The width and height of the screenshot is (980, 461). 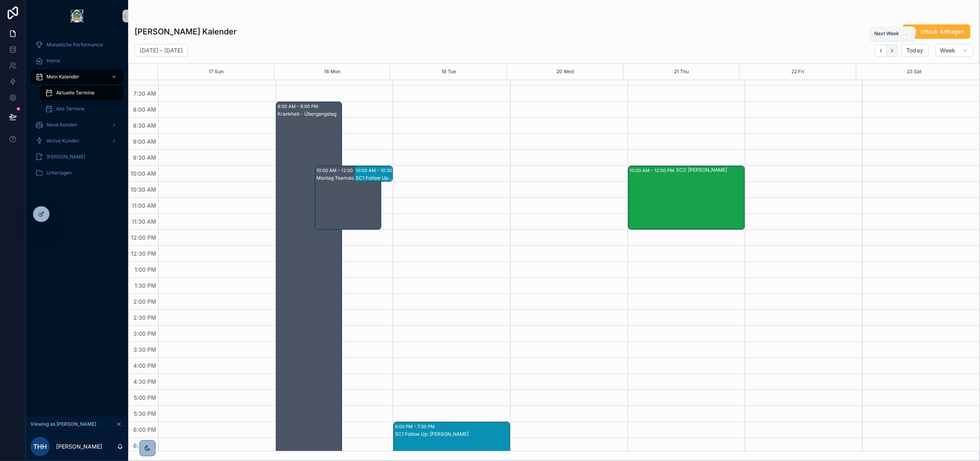 What do you see at coordinates (77, 77) in the screenshot?
I see `a: Mein Kalender` at bounding box center [77, 77].